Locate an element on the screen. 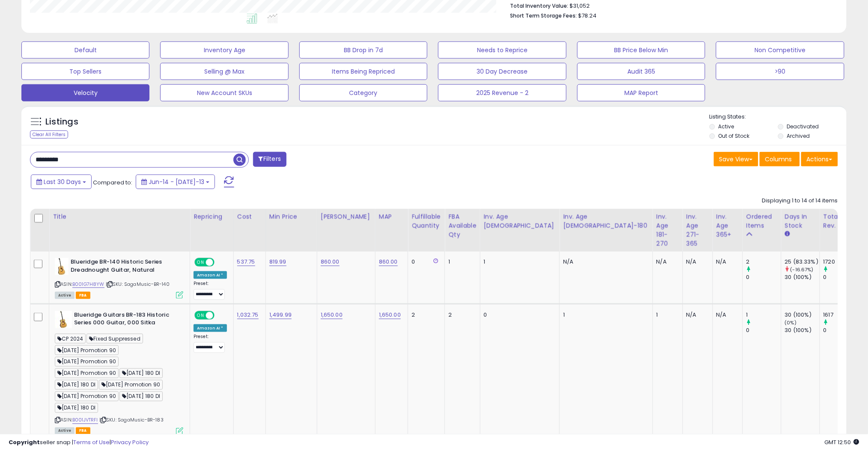 This screenshot has width=868, height=451. button: Filters is located at coordinates (270, 159).